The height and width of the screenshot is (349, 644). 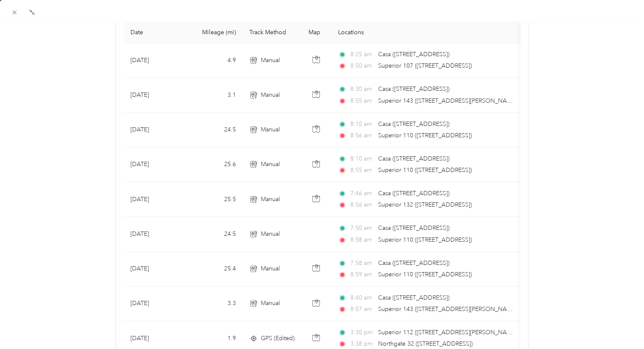 What do you see at coordinates (155, 32) in the screenshot?
I see `th: Date` at bounding box center [155, 32].